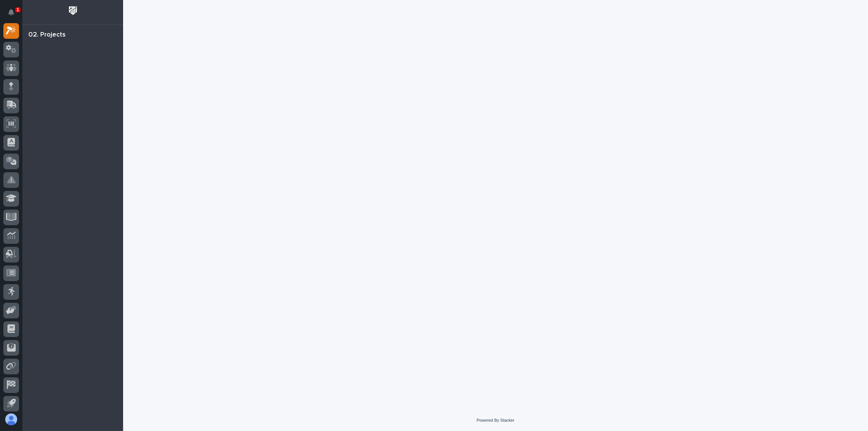 The height and width of the screenshot is (431, 868). What do you see at coordinates (47, 35) in the screenshot?
I see `div: 02. Projects` at bounding box center [47, 35].